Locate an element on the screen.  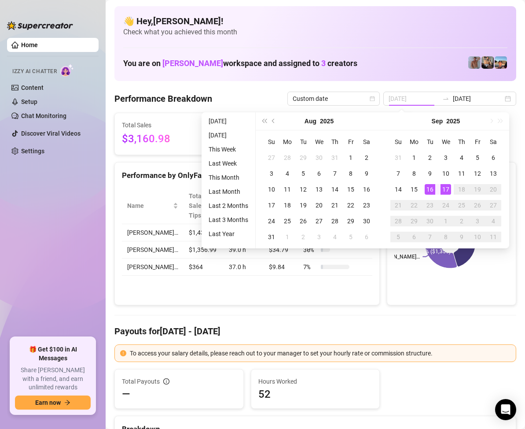
td: 2025-08-14 is located at coordinates (335, 189).